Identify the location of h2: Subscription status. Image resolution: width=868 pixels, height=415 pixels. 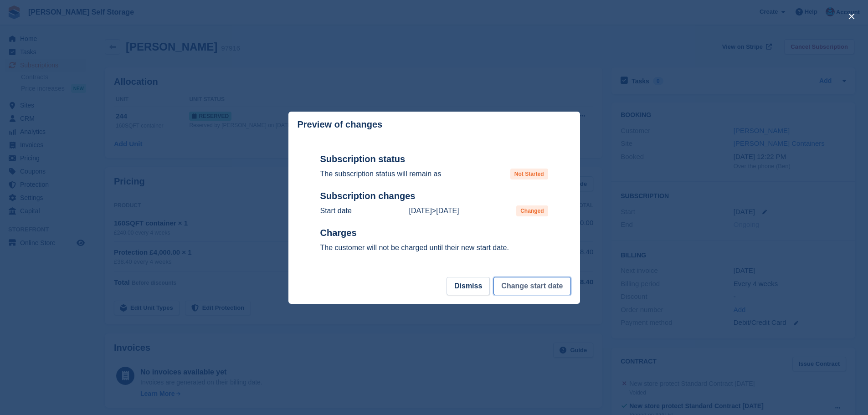
(434, 159).